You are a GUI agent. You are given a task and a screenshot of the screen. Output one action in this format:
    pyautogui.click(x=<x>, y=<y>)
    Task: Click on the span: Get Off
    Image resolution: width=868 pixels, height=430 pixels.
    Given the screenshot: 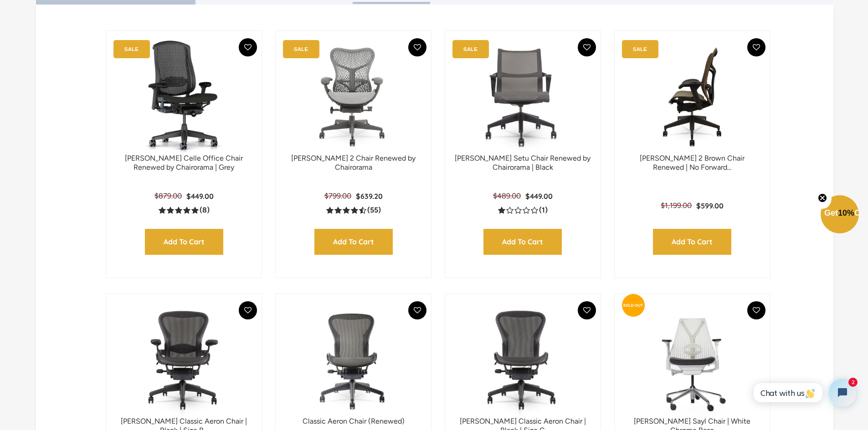 What is the action you would take?
    pyautogui.click(x=846, y=213)
    